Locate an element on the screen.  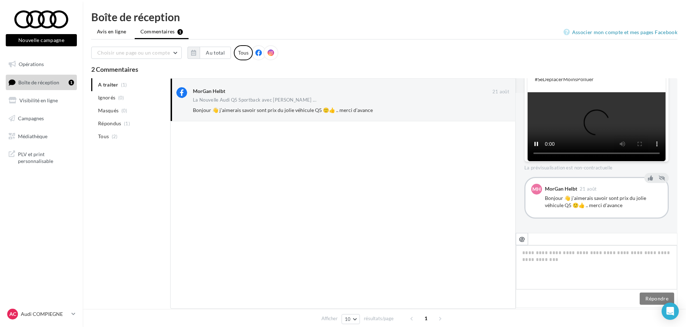
span: MH is located at coordinates (537, 189).